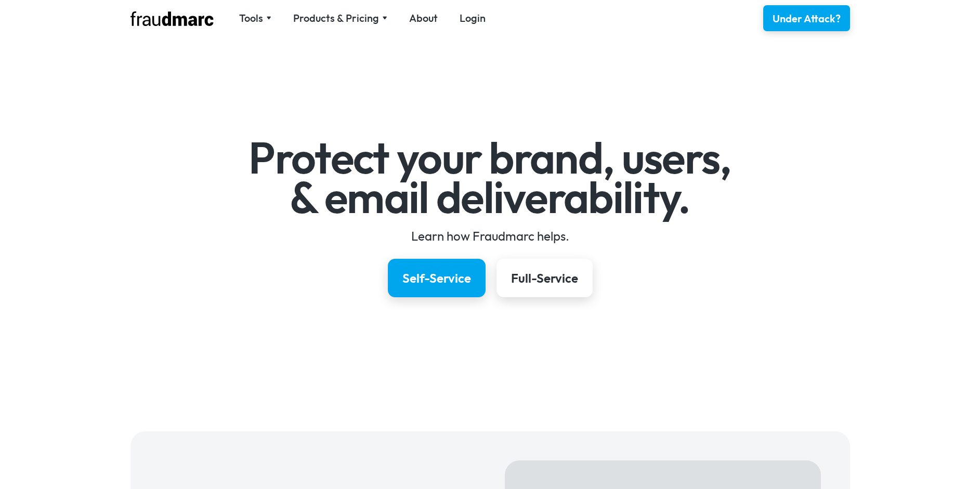  I want to click on a: Login, so click(473, 18).